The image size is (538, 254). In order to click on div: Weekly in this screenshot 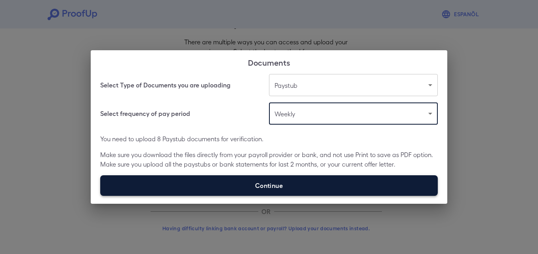, I will do `click(354, 114)`.